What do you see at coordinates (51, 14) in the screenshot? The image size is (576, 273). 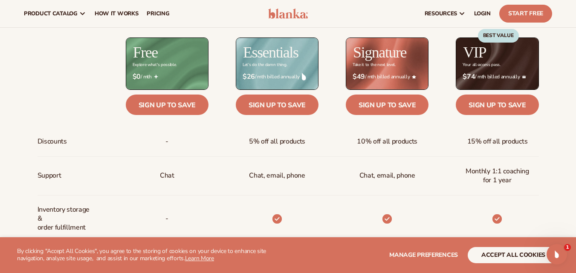 I see `span: product catalog` at bounding box center [51, 14].